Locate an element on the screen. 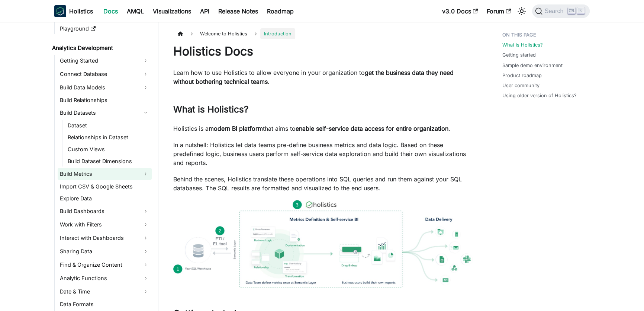  a: Using older version of Holistics? is located at coordinates (539, 95).